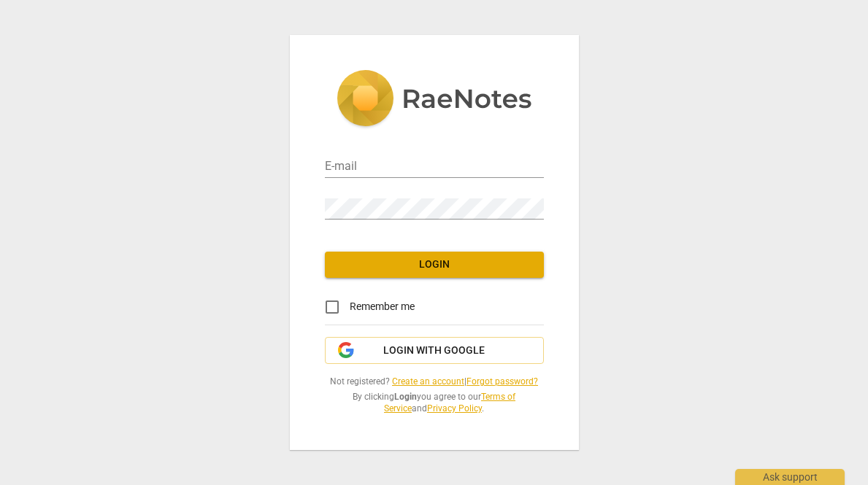 The image size is (868, 485). I want to click on span: Login, so click(434, 265).